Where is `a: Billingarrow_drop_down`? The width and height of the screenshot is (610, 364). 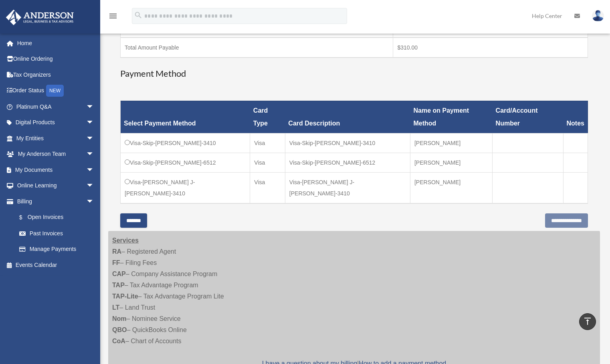
a: Billingarrow_drop_down is located at coordinates (54, 202).